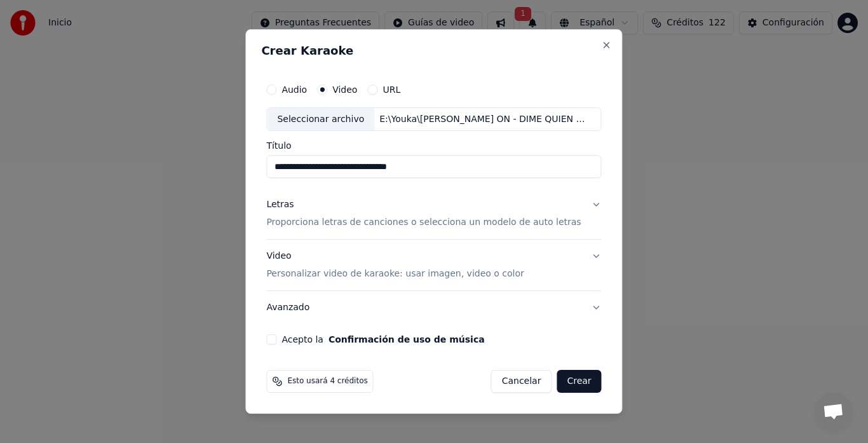 This screenshot has height=443, width=868. I want to click on label: Video, so click(345, 89).